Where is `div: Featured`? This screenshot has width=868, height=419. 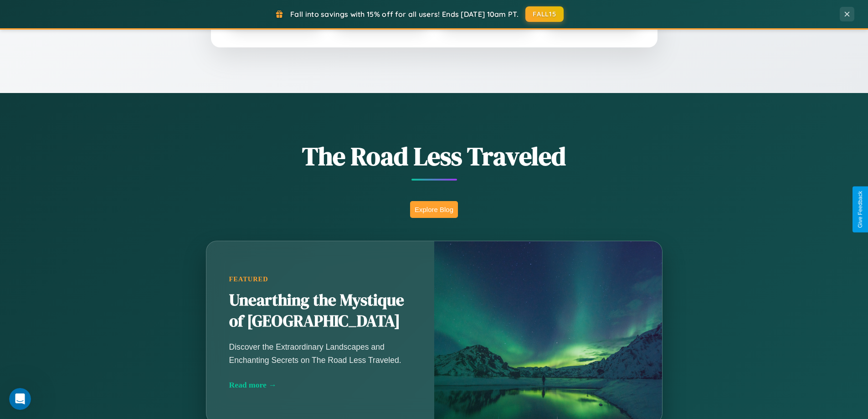
div: Featured is located at coordinates (320, 279).